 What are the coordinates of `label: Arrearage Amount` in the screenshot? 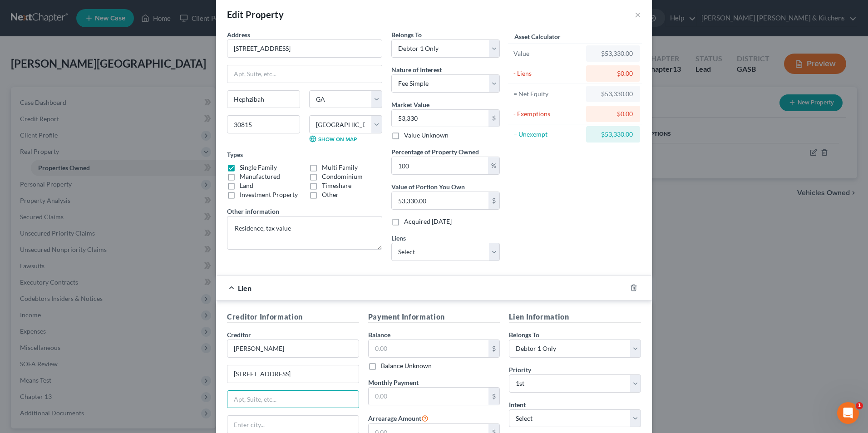 It's located at (399, 418).